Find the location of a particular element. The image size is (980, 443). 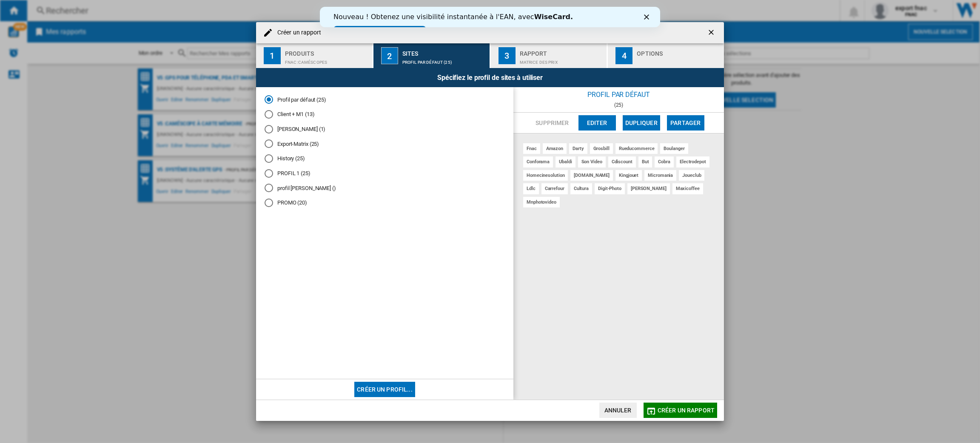

div: 3 is located at coordinates (507, 56).